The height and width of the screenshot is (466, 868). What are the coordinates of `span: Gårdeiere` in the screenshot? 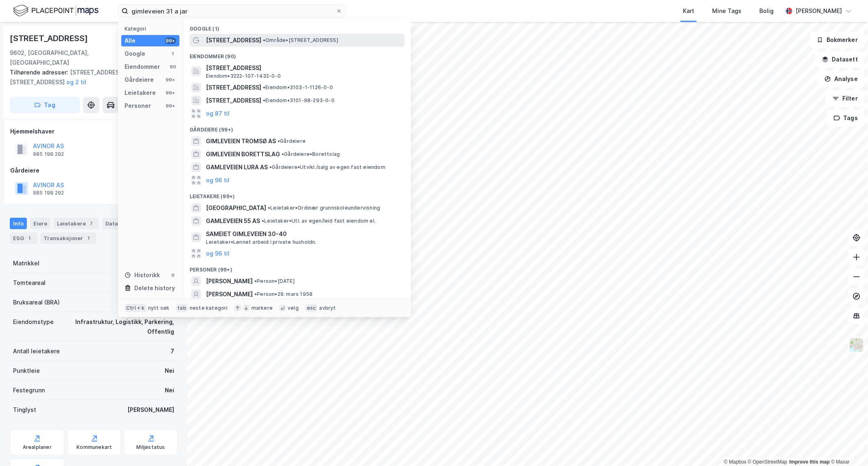 It's located at (292, 141).